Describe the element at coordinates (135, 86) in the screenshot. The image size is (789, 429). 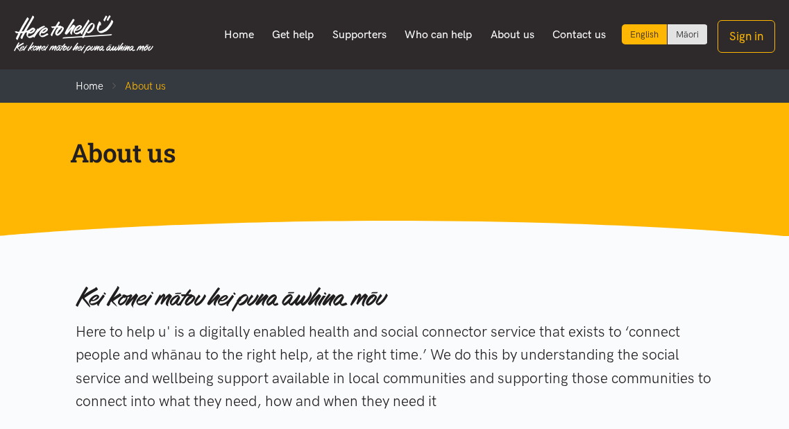
I see `li: About us` at that location.